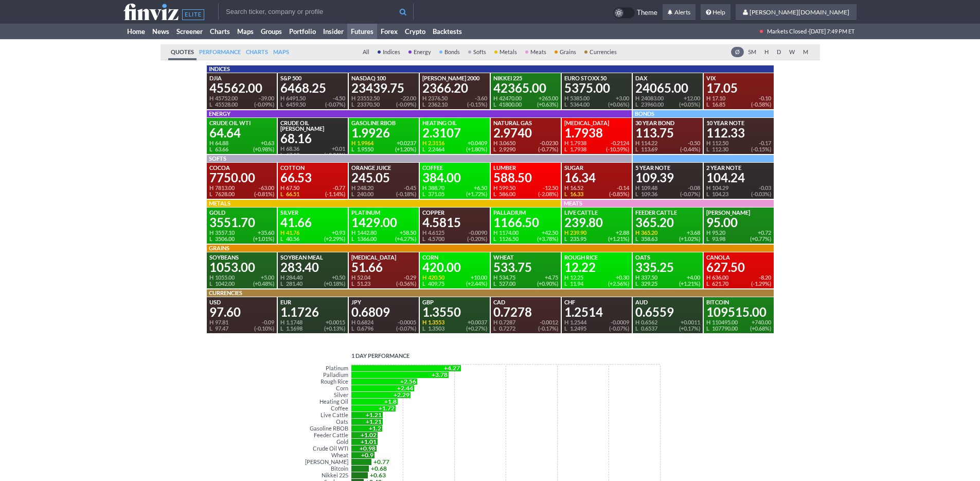 Image resolution: width=980 pixels, height=481 pixels. I want to click on div: Nikkei 225, so click(526, 78).